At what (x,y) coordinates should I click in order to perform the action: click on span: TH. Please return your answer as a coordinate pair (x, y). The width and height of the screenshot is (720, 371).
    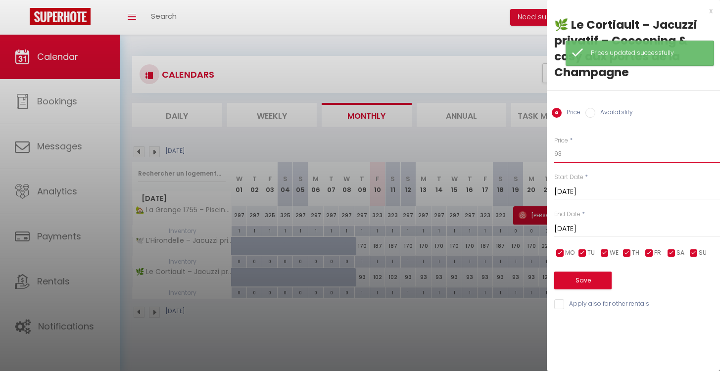
    Looking at the image, I should click on (636, 253).